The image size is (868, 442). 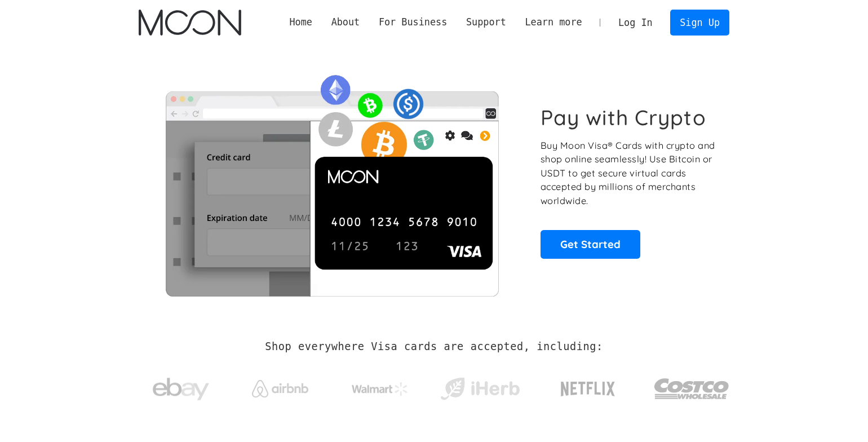 I want to click on img: Airbnb, so click(x=280, y=388).